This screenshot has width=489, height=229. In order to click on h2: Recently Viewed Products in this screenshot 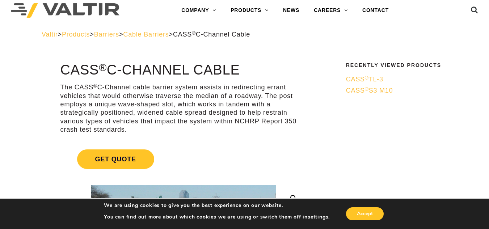, I will do `click(395, 65)`.